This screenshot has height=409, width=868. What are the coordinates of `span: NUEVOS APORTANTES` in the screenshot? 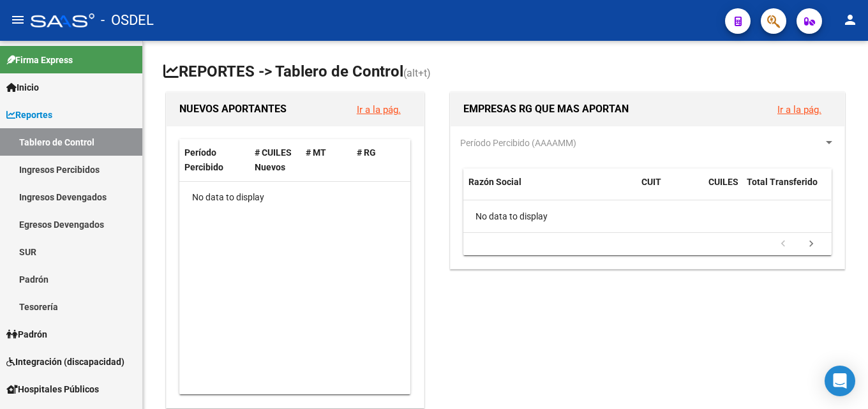 It's located at (233, 108).